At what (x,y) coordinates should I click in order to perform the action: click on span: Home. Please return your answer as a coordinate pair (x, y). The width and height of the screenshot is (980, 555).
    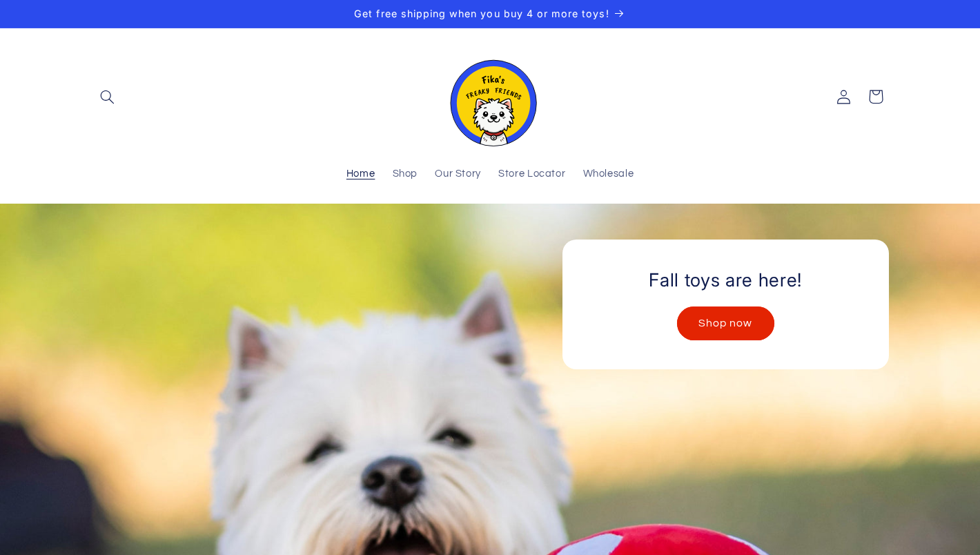
    Looking at the image, I should click on (361, 174).